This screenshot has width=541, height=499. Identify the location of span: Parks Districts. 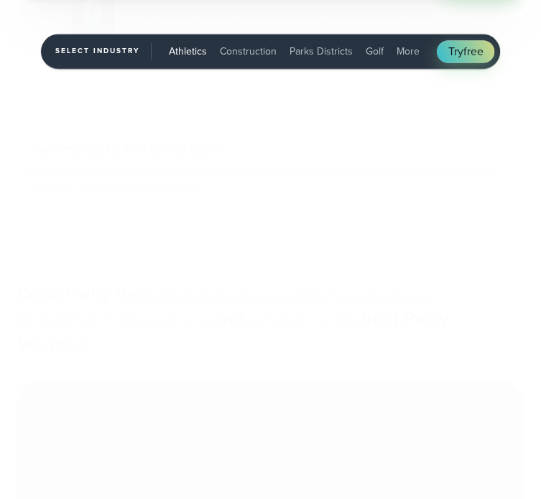
(321, 52).